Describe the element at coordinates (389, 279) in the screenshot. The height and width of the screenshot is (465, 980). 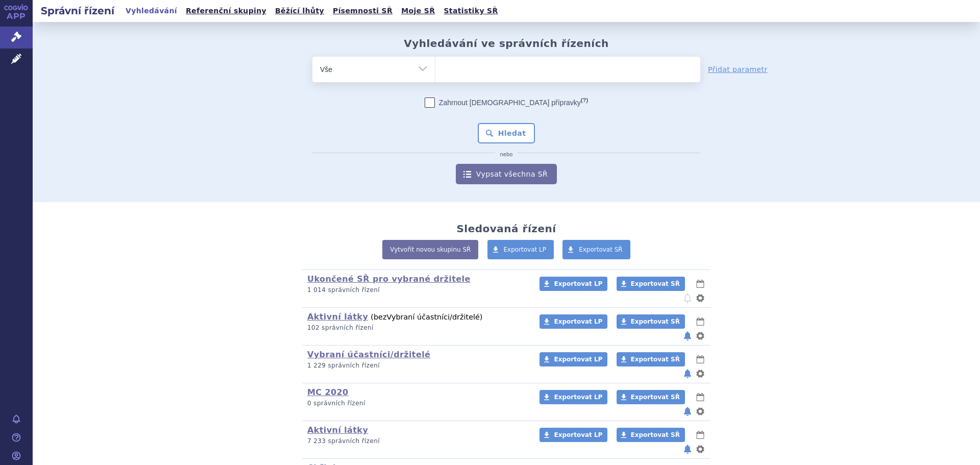
I see `a: Ukončené SŘ pro vybrané držitele` at that location.